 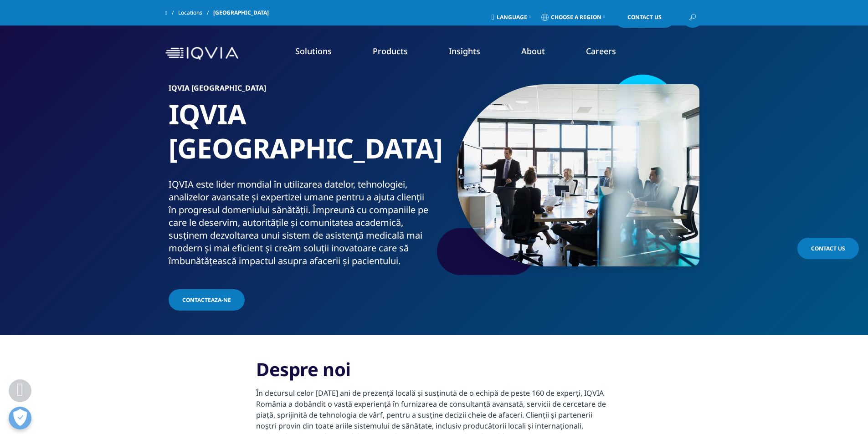 What do you see at coordinates (464, 51) in the screenshot?
I see `a: Insights` at bounding box center [464, 51].